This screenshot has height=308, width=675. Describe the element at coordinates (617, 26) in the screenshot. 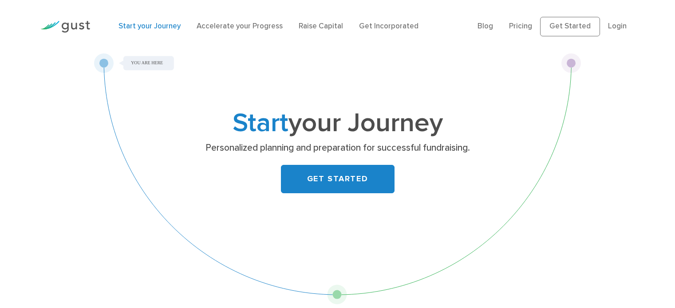

I see `a: Login` at that location.